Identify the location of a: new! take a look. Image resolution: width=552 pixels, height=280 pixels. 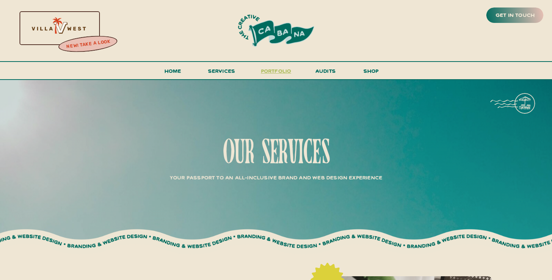
(88, 44).